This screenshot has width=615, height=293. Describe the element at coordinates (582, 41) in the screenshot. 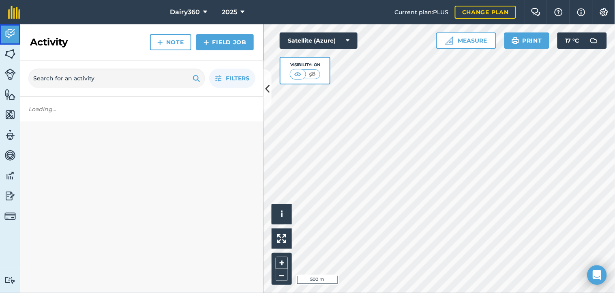

I see `button: 17 °C` at that location.